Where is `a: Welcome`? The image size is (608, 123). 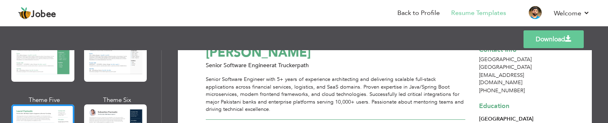
a: Welcome is located at coordinates (572, 13).